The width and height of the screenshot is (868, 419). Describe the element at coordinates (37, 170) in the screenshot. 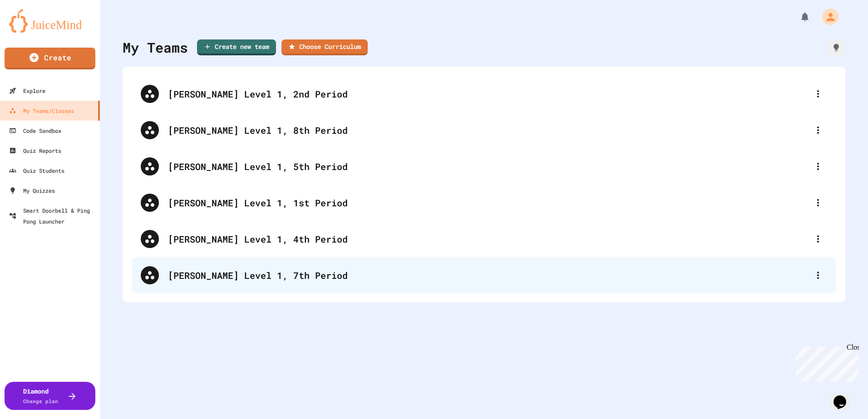

I see `div: Quiz Students` at that location.